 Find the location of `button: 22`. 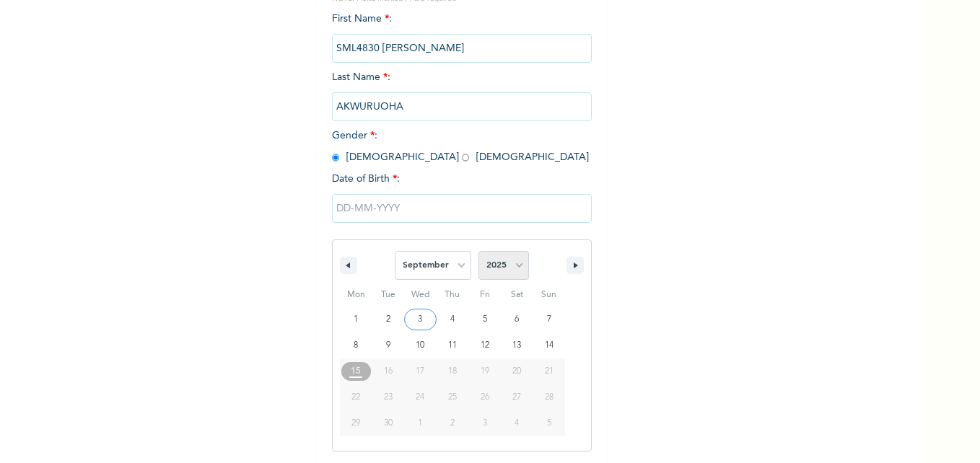

button: 22 is located at coordinates (355, 398).